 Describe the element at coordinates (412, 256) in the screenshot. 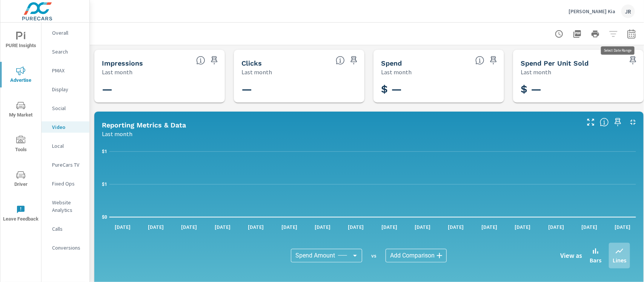

I see `span: Add Comparison` at that location.